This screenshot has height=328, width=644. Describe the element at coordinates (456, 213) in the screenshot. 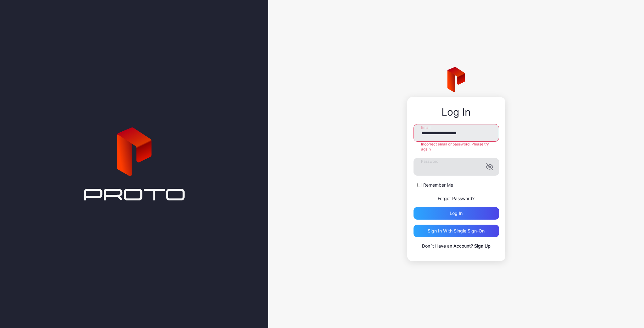

I see `div: Log in` at that location.